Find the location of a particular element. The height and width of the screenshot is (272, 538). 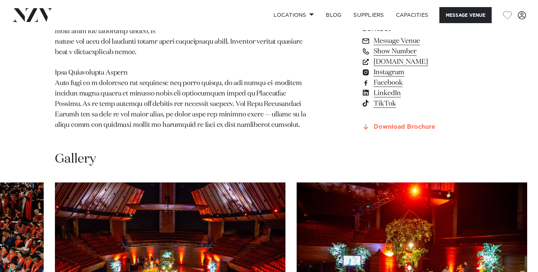

a: TikTok is located at coordinates (422, 104).